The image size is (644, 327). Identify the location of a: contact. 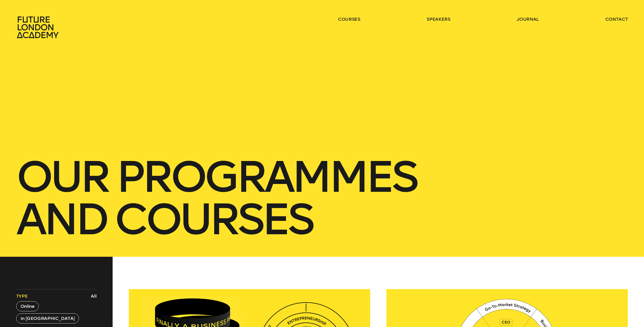
(616, 19).